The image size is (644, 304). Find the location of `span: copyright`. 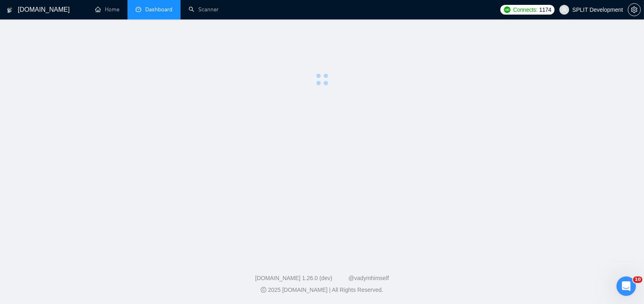

span: copyright is located at coordinates (263, 289).